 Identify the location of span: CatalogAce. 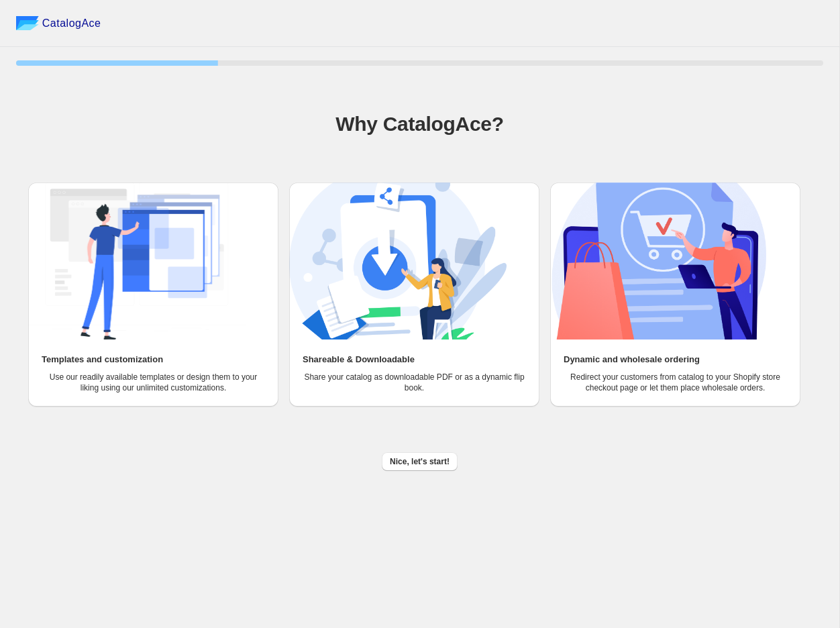
(72, 24).